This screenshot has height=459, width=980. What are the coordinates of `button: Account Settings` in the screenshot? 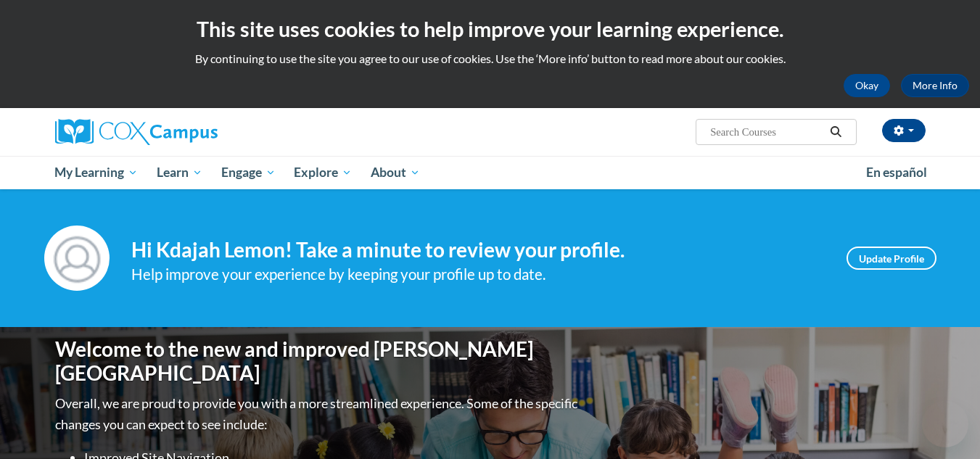 It's located at (904, 131).